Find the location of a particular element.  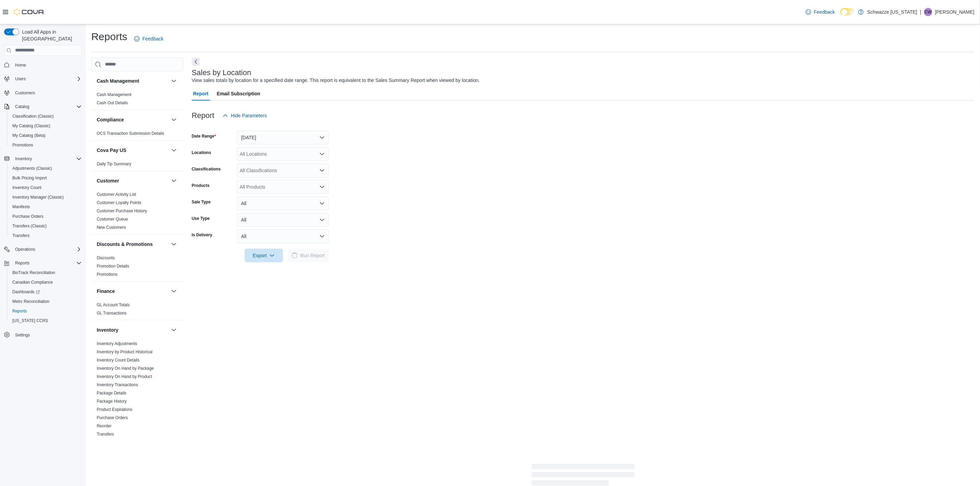

h3: Report is located at coordinates (203, 115).